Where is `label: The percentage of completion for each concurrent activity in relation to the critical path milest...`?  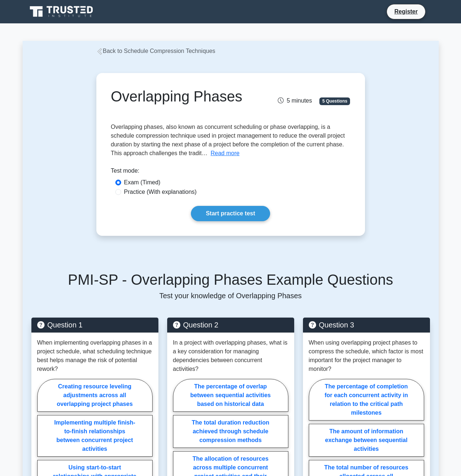 label: The percentage of completion for each concurrent activity in relation to the critical path milest... is located at coordinates (366, 400).